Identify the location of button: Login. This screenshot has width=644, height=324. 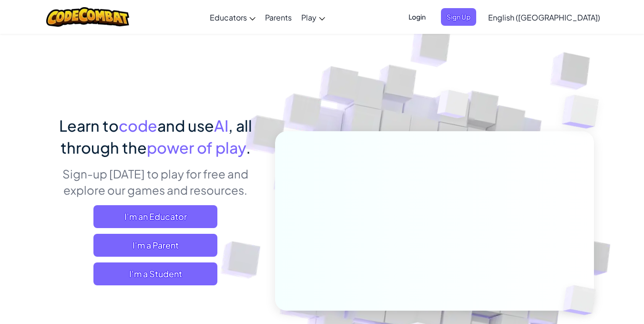
(417, 17).